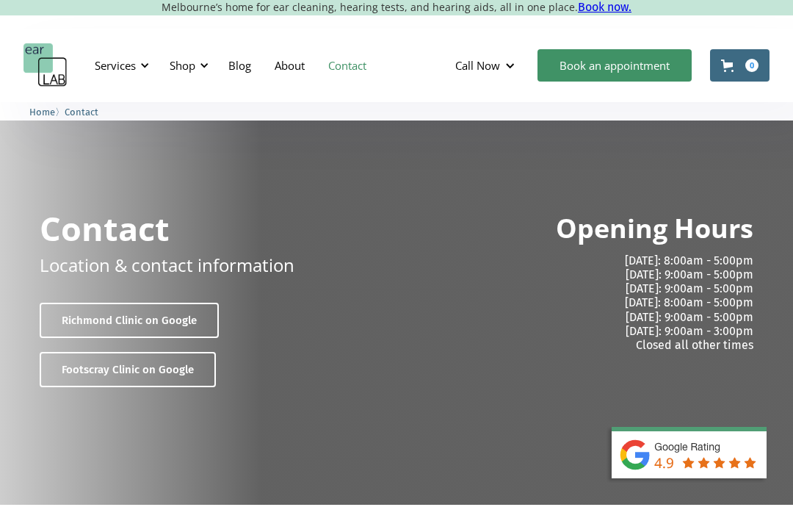 The width and height of the screenshot is (793, 507). Describe the element at coordinates (128, 369) in the screenshot. I see `a: Footscray Clinic on Google` at that location.